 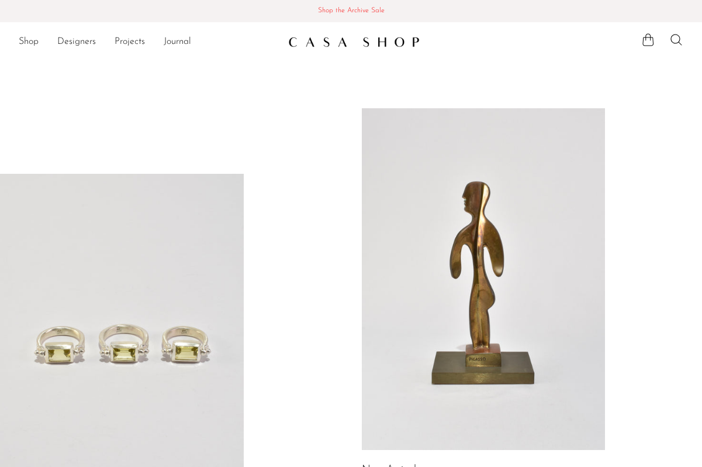 I want to click on a: Shop, so click(x=29, y=42).